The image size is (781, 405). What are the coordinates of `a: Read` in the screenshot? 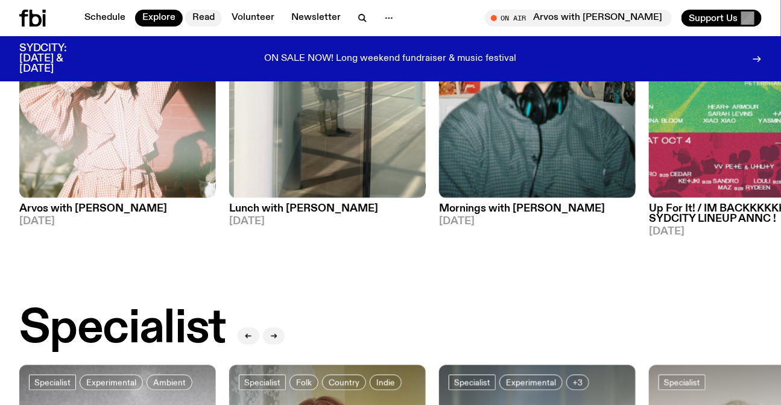 It's located at (203, 18).